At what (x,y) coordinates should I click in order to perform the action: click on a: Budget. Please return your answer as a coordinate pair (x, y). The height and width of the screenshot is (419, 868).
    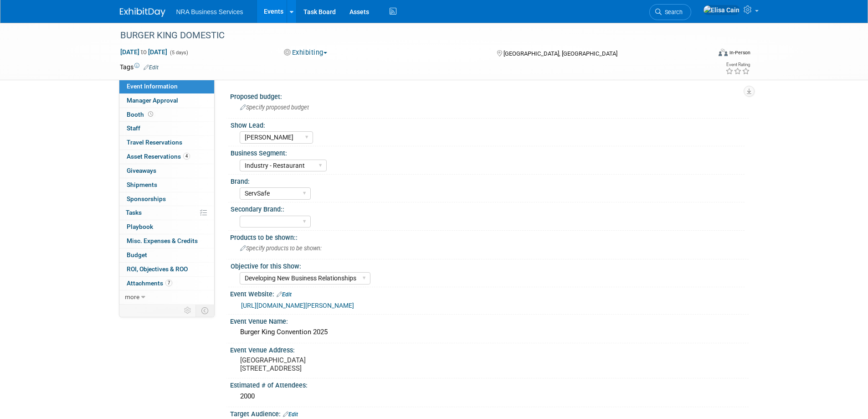
    Looking at the image, I should click on (167, 255).